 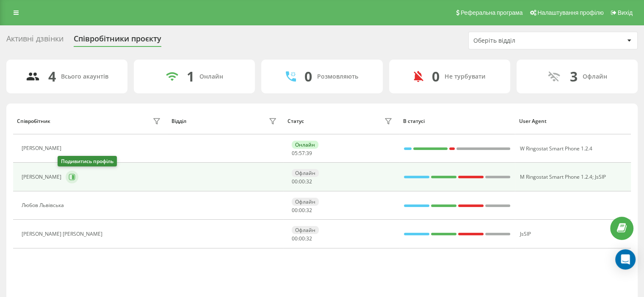 What do you see at coordinates (295, 121) in the screenshot?
I see `div: Статус` at bounding box center [295, 121].